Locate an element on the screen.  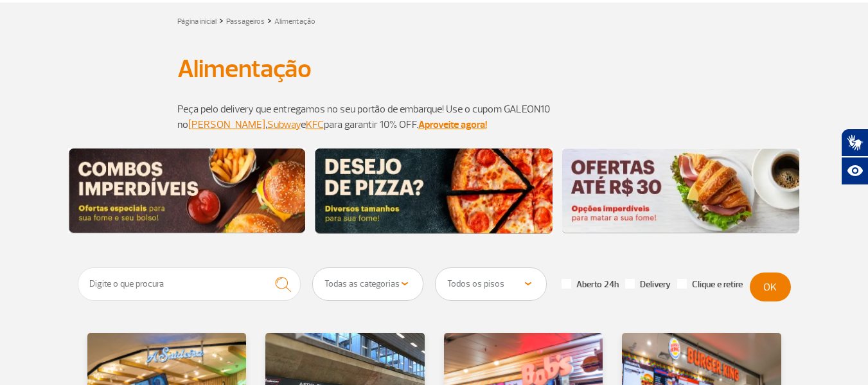
a: Passageiros is located at coordinates (246, 21).